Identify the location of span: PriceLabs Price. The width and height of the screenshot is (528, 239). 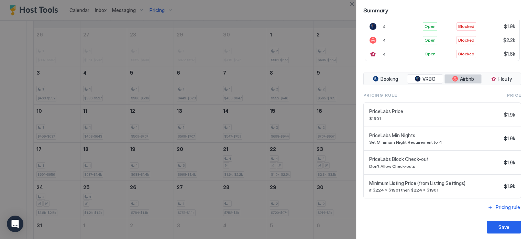
(435, 111).